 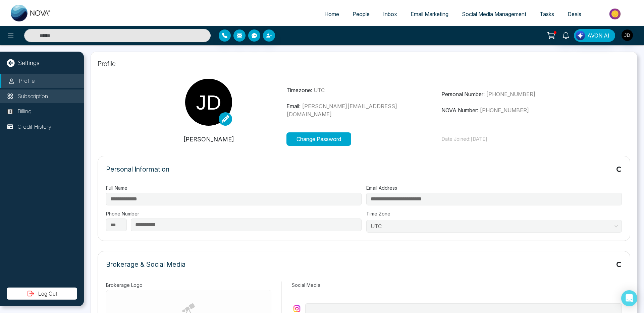 What do you see at coordinates (138, 170) in the screenshot?
I see `p: Personal Information` at bounding box center [138, 170].